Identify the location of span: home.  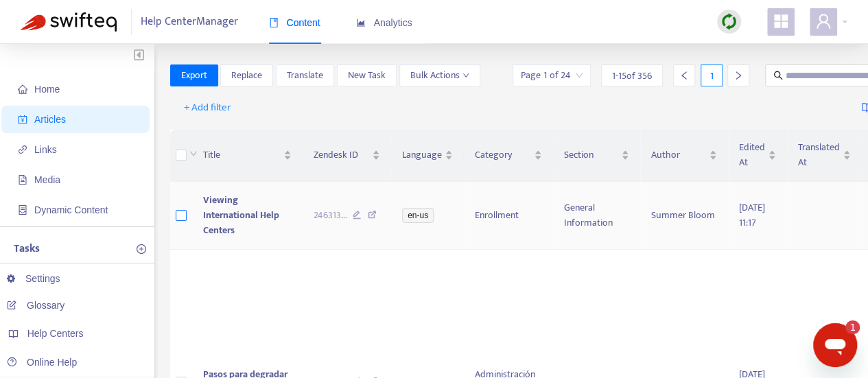
(22, 89).